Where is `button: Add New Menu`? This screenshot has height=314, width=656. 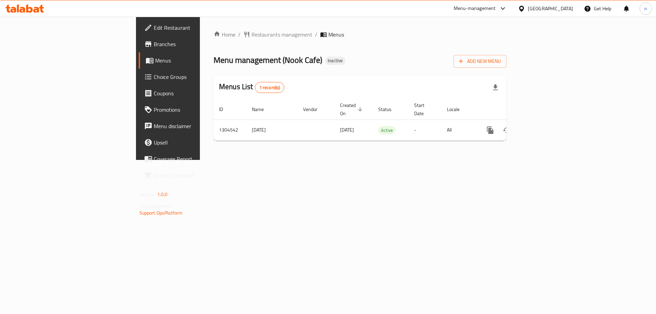
button: Add New Menu is located at coordinates (480, 61).